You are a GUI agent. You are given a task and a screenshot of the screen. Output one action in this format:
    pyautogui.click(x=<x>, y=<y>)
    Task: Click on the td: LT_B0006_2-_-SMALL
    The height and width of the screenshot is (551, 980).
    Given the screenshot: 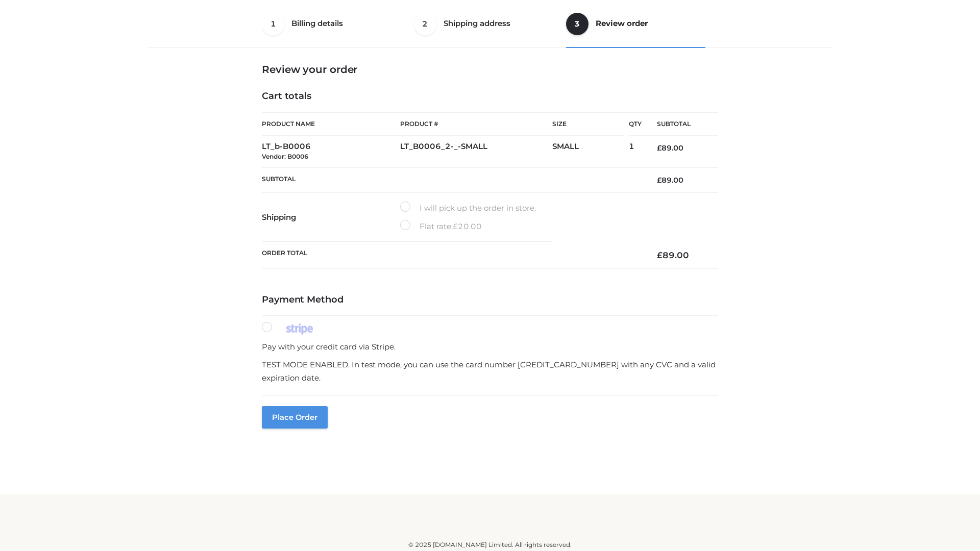 What is the action you would take?
    pyautogui.click(x=476, y=151)
    